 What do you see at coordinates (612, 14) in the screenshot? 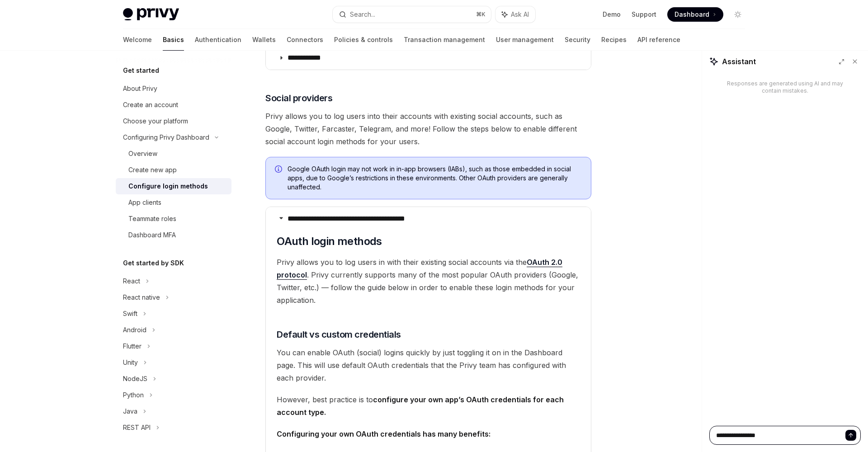
I see `a: Demo` at bounding box center [612, 14].